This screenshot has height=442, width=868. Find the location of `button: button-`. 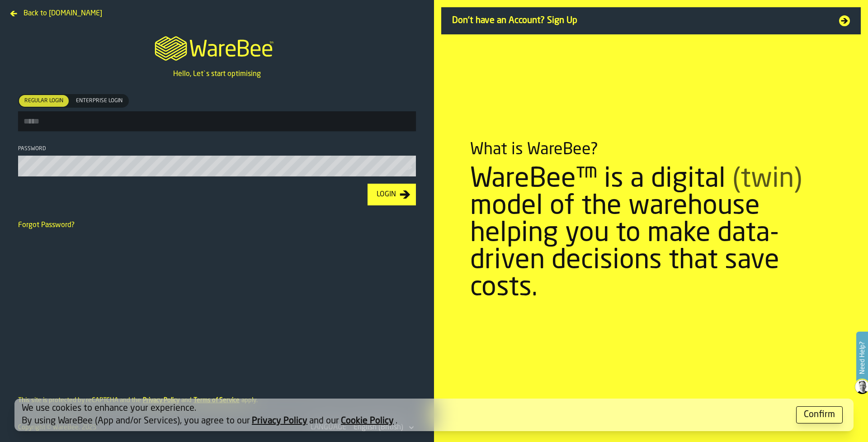

button: button- is located at coordinates (819, 415).